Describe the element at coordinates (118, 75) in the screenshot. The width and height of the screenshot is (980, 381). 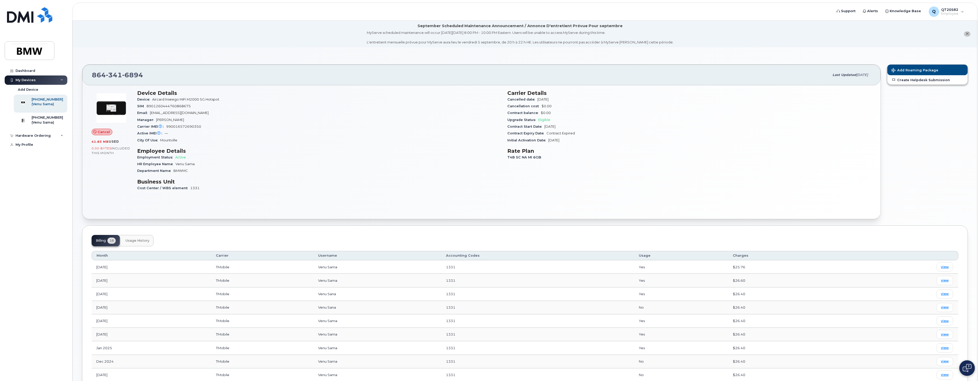
I see `span: 864` at that location.